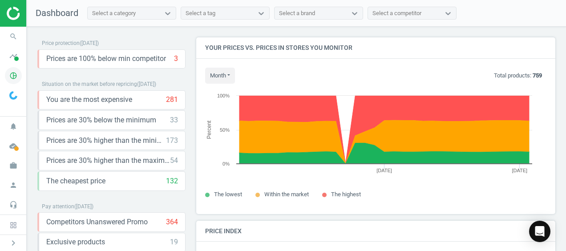 The width and height of the screenshot is (566, 251). Describe the element at coordinates (286, 194) in the screenshot. I see `span: Within the market` at that location.